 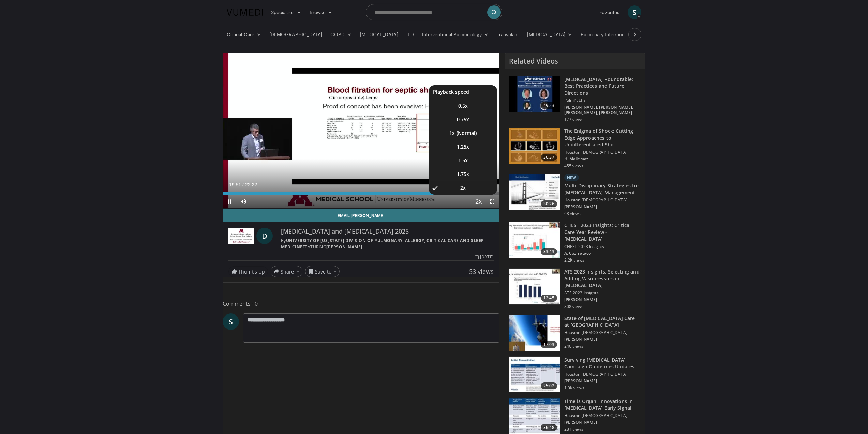 I want to click on p: CHEST 2023 Insights, so click(x=603, y=246).